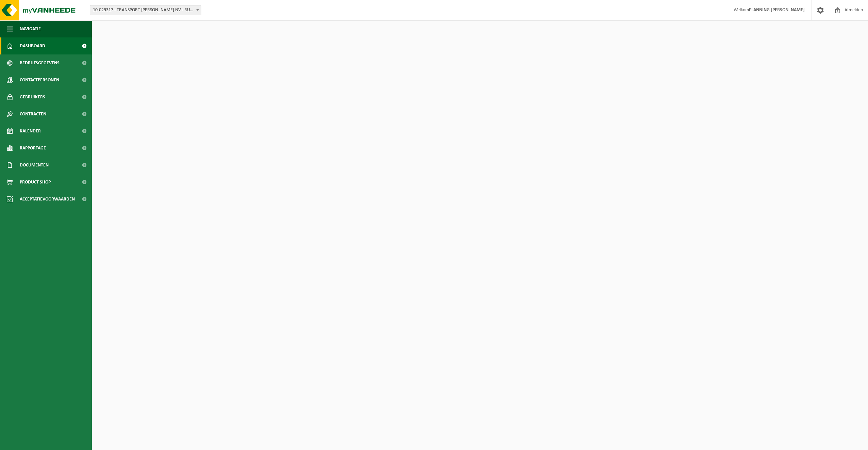 This screenshot has height=450, width=868. What do you see at coordinates (145, 10) in the screenshot?
I see `span: 10-029317 - TRANSPORT L. JANSSENS NV - RUMST` at bounding box center [145, 10].